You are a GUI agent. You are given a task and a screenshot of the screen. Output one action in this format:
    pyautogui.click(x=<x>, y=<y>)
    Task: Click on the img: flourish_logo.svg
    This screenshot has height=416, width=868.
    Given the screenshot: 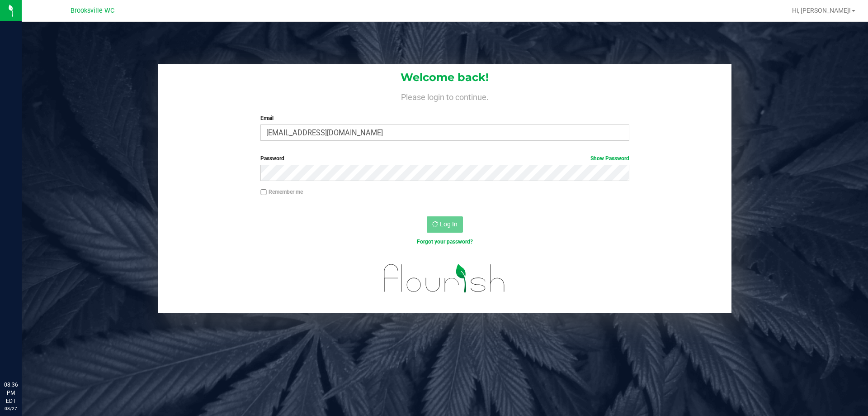 What is the action you would take?
    pyautogui.click(x=445, y=278)
    